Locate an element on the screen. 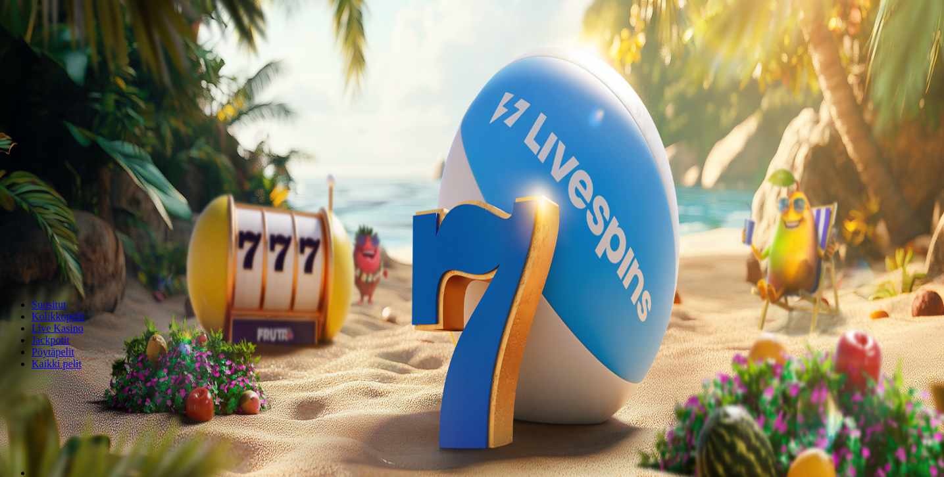 The width and height of the screenshot is (944, 477). span: Live Kasino is located at coordinates (57, 328).